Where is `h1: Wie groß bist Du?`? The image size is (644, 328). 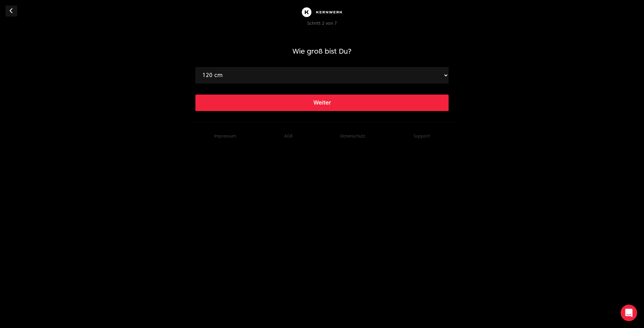
h1: Wie groß bist Du? is located at coordinates (322, 51).